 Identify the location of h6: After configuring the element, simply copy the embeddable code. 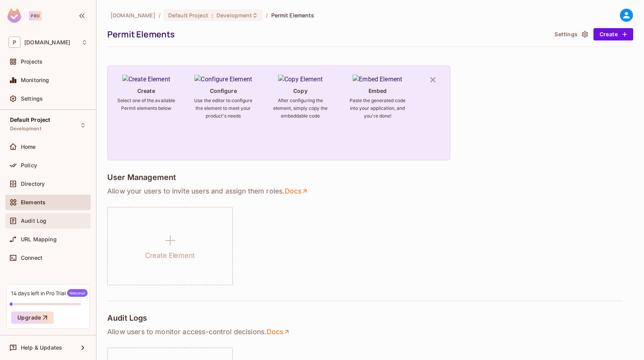
(300, 108).